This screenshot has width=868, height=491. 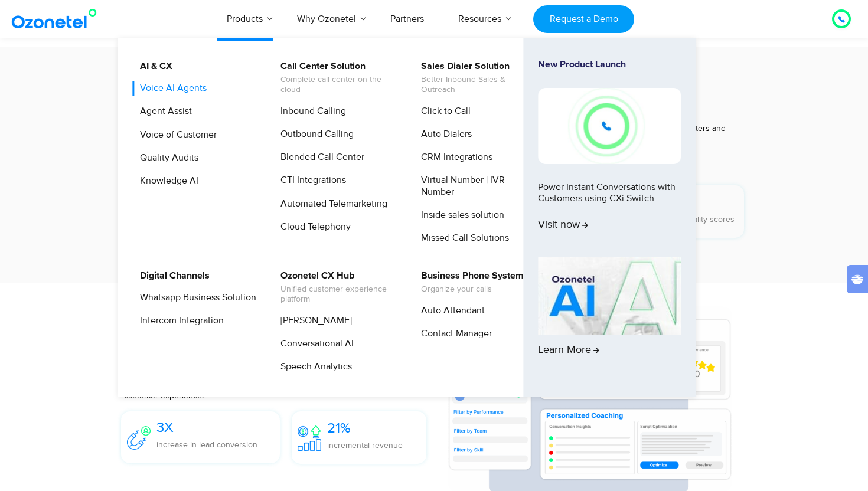 What do you see at coordinates (310, 111) in the screenshot?
I see `a: Inbound Calling` at bounding box center [310, 111].